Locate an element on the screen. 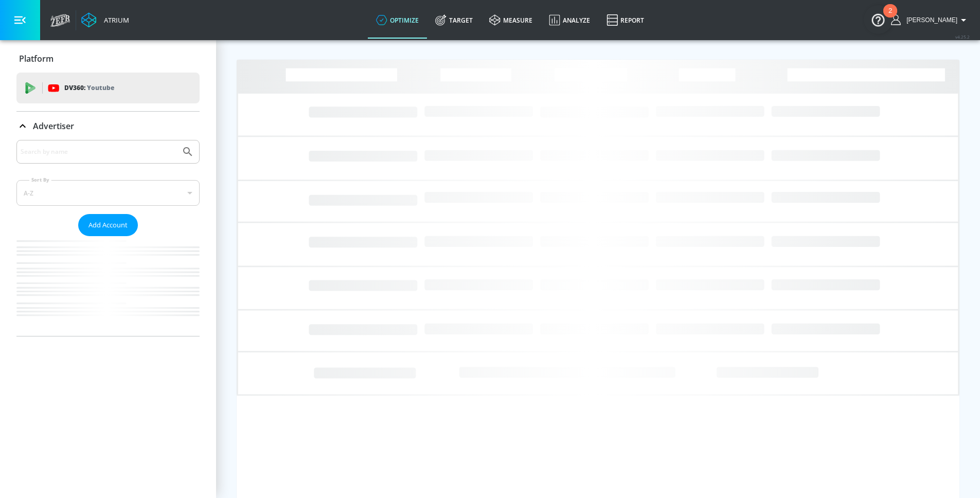 The height and width of the screenshot is (498, 980). p: DV360: is located at coordinates (89, 88).